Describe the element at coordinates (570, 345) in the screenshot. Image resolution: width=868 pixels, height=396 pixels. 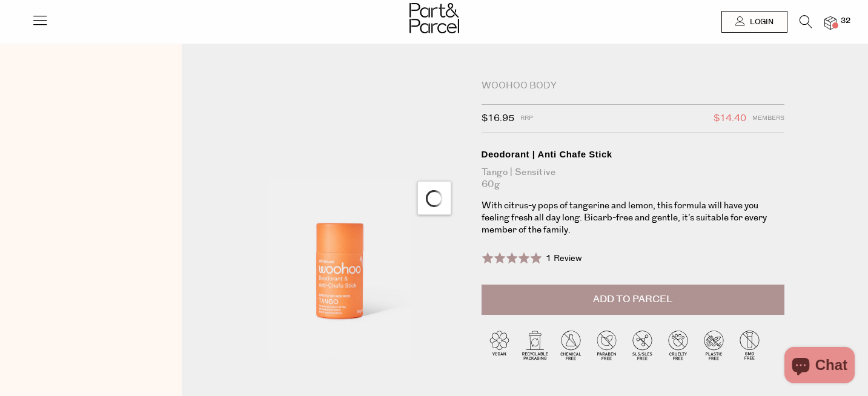
I see `img: P_P-ICONS-Live_Bec_V11_Chemical_Free.svg` at that location.